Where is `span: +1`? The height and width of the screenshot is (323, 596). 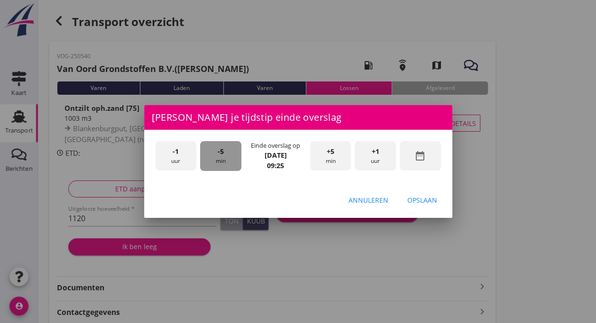
span: +1 is located at coordinates (375, 152).